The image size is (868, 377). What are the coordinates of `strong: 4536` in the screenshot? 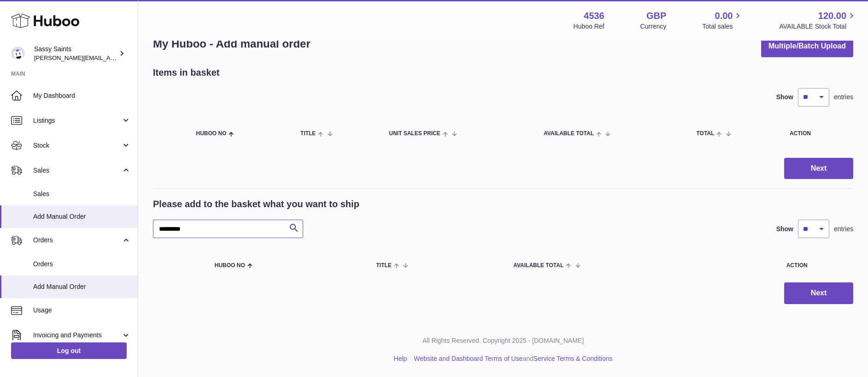 It's located at (594, 16).